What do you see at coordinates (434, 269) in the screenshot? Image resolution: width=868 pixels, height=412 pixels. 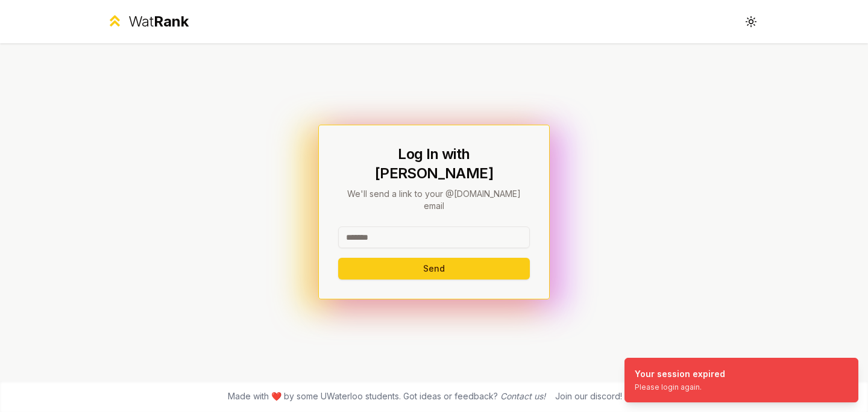 I see `button: Send` at bounding box center [434, 269].